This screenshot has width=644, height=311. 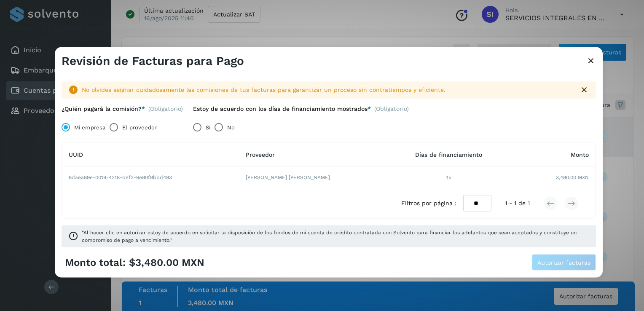 I want to click on span: Monto, so click(x=580, y=154).